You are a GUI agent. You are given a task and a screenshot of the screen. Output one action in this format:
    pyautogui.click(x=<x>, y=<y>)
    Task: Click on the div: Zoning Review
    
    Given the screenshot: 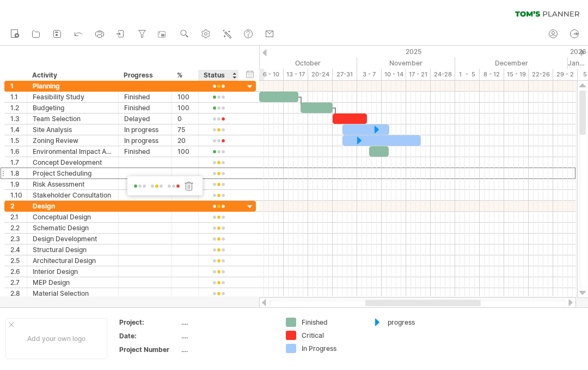 What is the action you would take?
    pyautogui.click(x=72, y=140)
    